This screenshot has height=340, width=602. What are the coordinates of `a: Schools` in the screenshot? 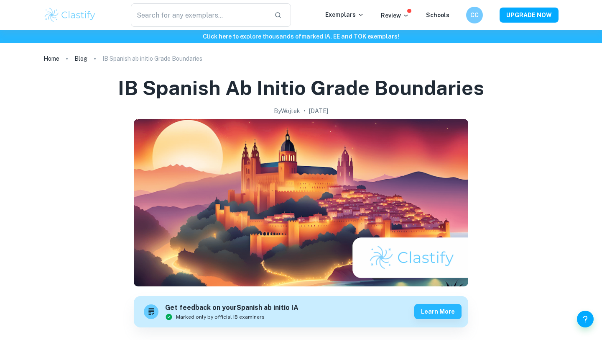 It's located at (438, 15).